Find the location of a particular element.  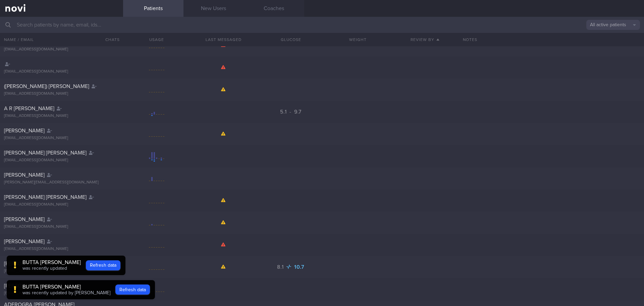

div: Notes is located at coordinates (551, 40).